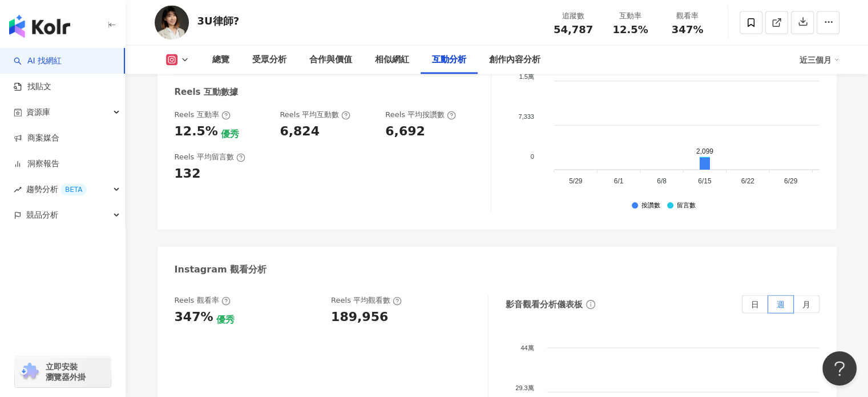  What do you see at coordinates (630, 30) in the screenshot?
I see `span: 12.5%` at bounding box center [630, 30].